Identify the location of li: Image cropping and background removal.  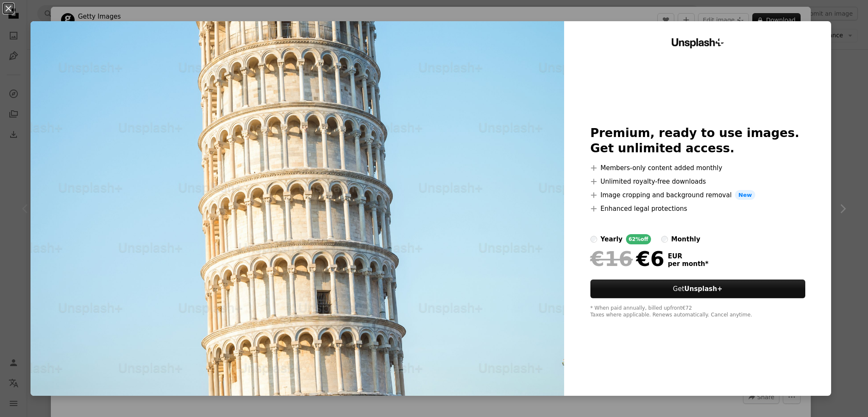
(697, 195).